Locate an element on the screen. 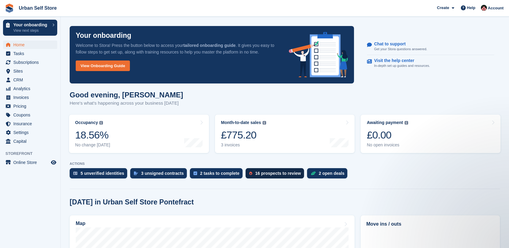  span: CRM is located at coordinates (31, 80).